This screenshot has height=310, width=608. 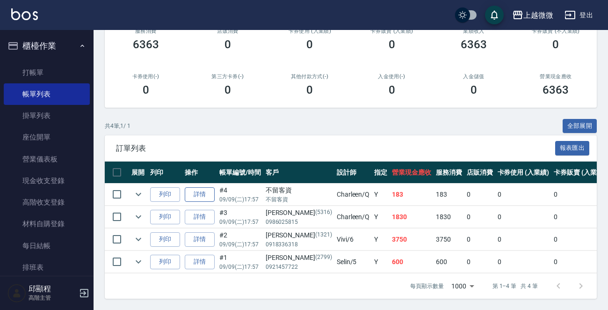 What do you see at coordinates (449, 239) in the screenshot?
I see `td: 3750` at bounding box center [449, 239].